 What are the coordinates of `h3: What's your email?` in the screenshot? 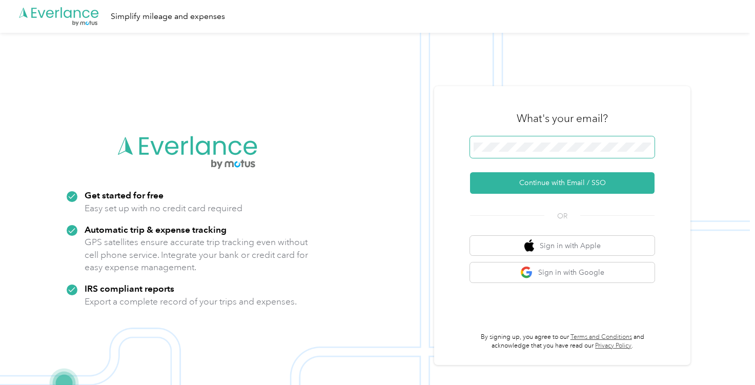 It's located at (562, 118).